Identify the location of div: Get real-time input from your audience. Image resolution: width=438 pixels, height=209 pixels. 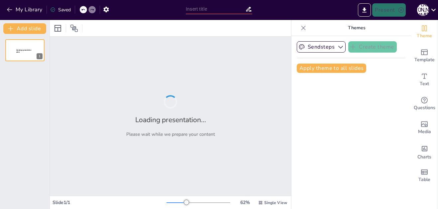
(425, 104).